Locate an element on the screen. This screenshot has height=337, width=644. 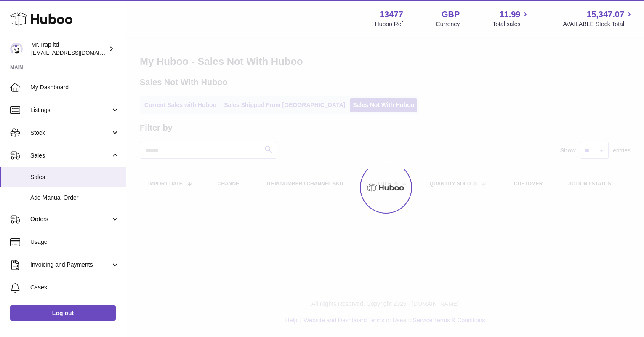
span: Orders is located at coordinates (70, 219).